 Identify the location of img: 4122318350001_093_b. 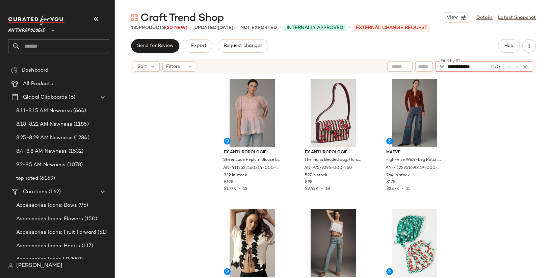
(333, 243).